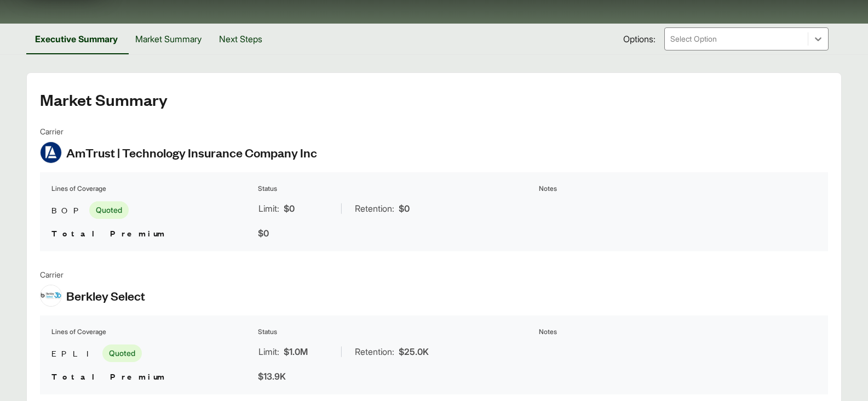  Describe the element at coordinates (192, 153) in the screenshot. I see `span: AmTrust | Technology Insurance Company Inc` at that location.